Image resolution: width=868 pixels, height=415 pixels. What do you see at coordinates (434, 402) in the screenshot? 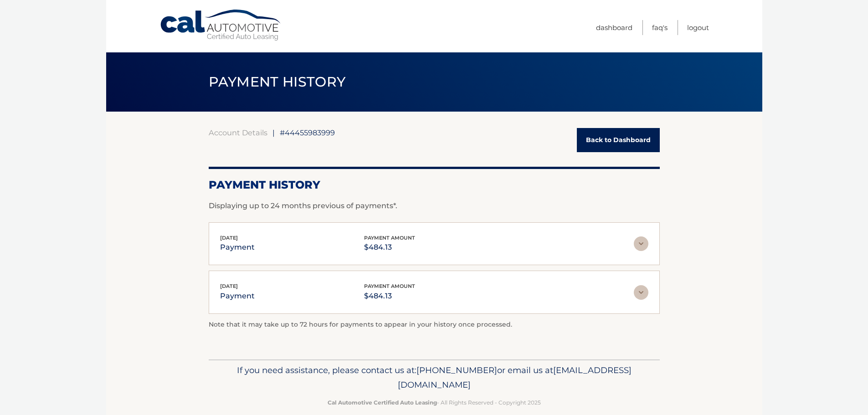
I see `p: - All Rights Reserved - Copyright 2025` at bounding box center [434, 402].